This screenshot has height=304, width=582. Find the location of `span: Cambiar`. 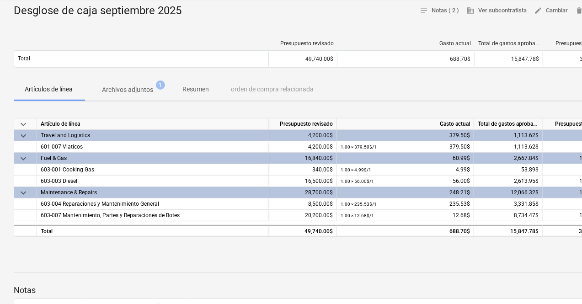

span: Cambiar is located at coordinates (551, 11).